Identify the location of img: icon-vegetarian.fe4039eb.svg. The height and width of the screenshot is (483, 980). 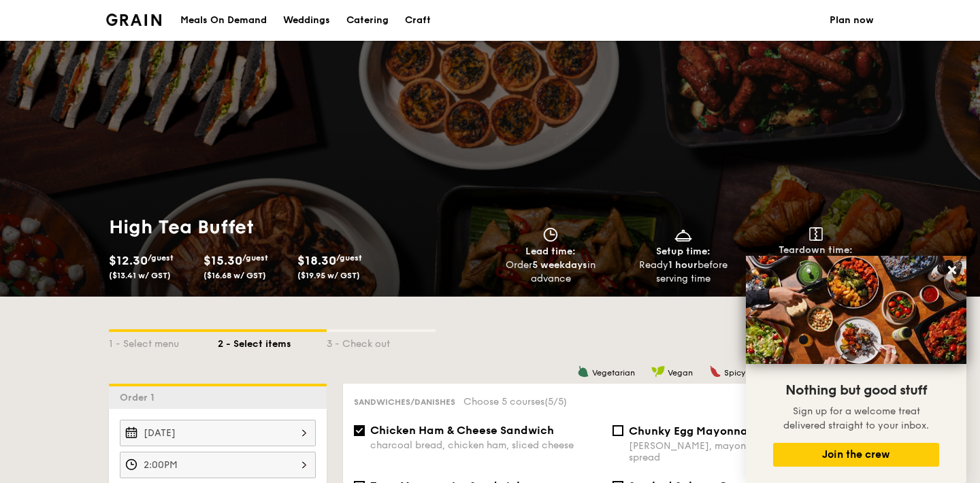
(583, 371).